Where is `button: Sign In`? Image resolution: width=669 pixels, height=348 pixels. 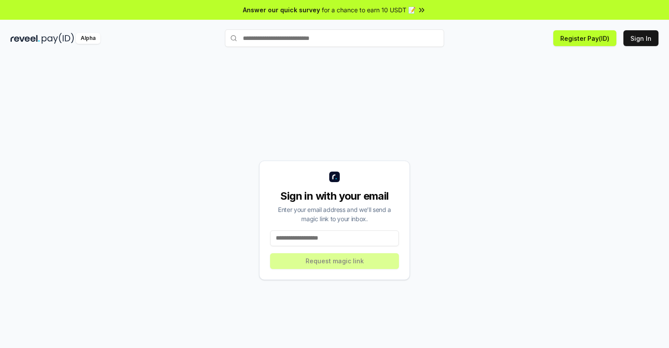 button: Sign In is located at coordinates (641, 38).